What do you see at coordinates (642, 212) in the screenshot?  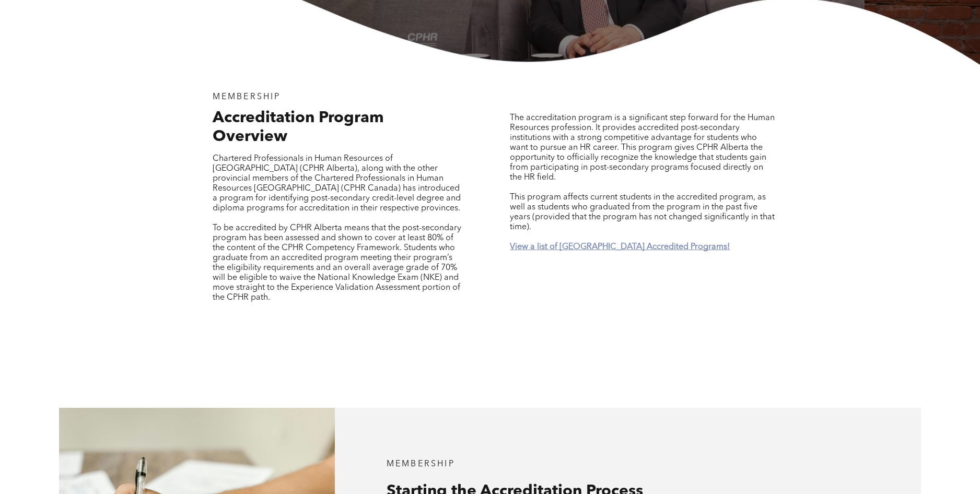 I see `span: This program affects current students in the accredited program, as well as students who graduate...` at bounding box center [642, 212].